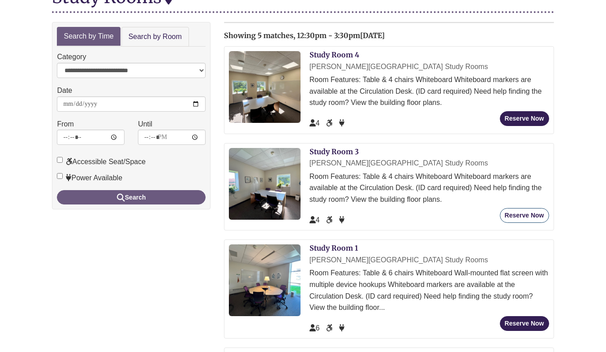 This screenshot has height=352, width=606. I want to click on label: Until, so click(145, 124).